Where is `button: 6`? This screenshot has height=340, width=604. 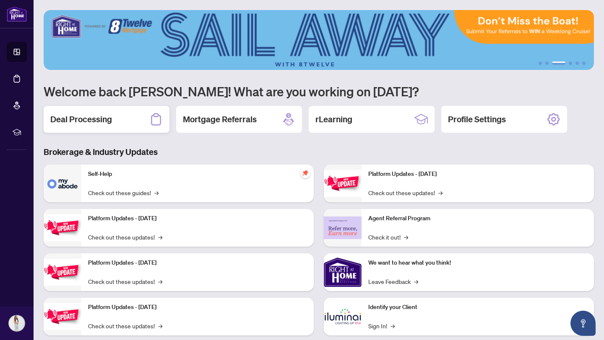
button: 6 is located at coordinates (583, 63).